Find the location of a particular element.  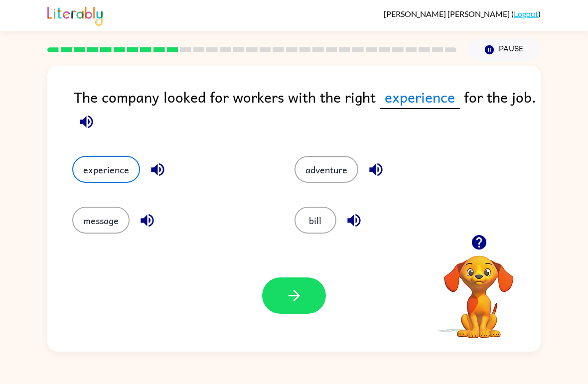

button: experience is located at coordinates (106, 169).